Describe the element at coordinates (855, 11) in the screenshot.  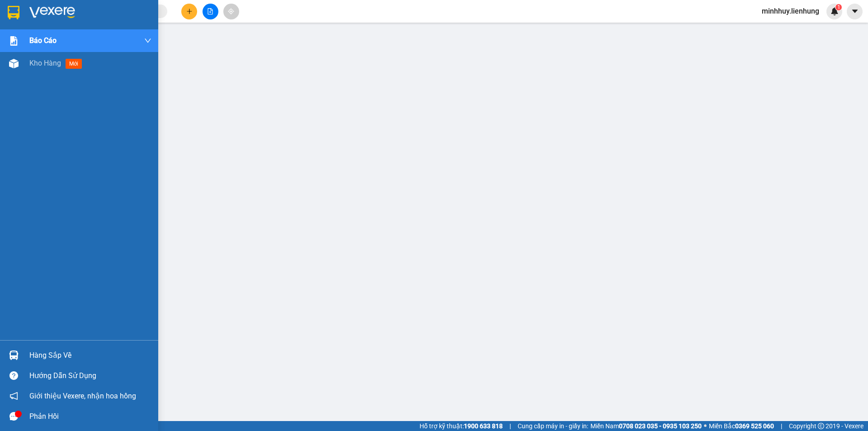
I see `span: caret-down` at that location.